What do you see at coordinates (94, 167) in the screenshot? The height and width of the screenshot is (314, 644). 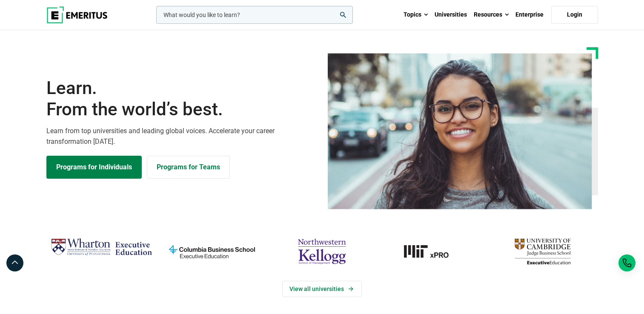 I see `a: Explore Programs` at bounding box center [94, 167].